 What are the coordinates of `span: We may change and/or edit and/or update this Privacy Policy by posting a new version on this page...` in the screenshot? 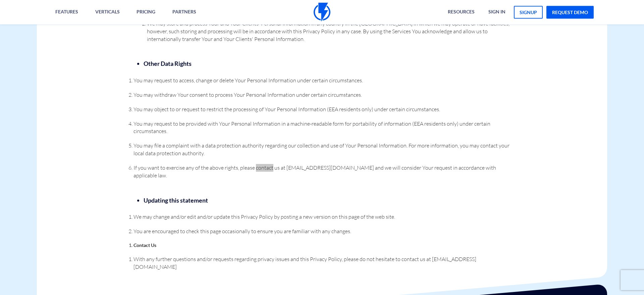 It's located at (264, 216).